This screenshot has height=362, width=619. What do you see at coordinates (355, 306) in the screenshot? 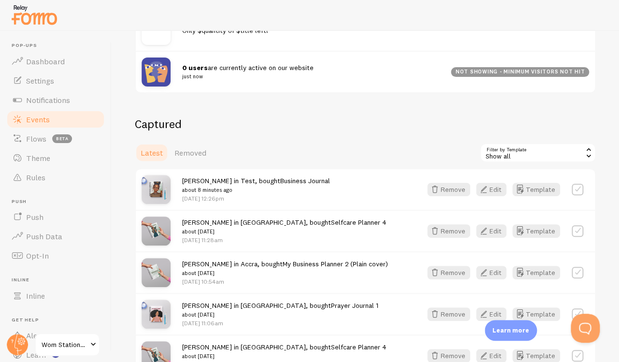
I see `a: Prayer Journal 1` at bounding box center [355, 306].